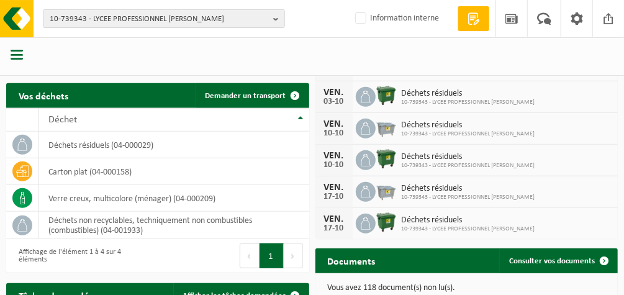  What do you see at coordinates (552, 261) in the screenshot?
I see `span: Consulter vos documents` at bounding box center [552, 261].